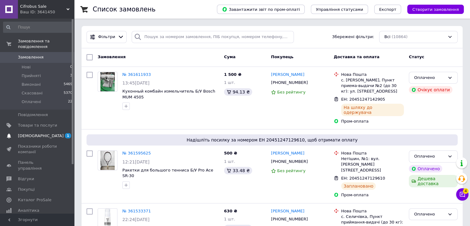 The height and width of the screenshot is (226, 470). Describe the element at coordinates (137, 153) in the screenshot. I see `a: № 361595625` at that location.